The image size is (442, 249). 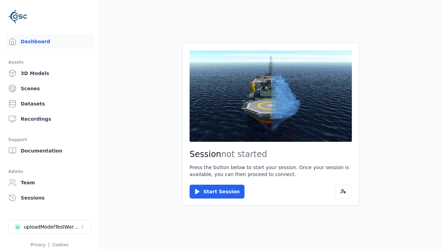 What do you see at coordinates (271, 171) in the screenshot?
I see `p: Press the button below to start your session. Once your session is available, you can then procee...` at bounding box center [271, 171].